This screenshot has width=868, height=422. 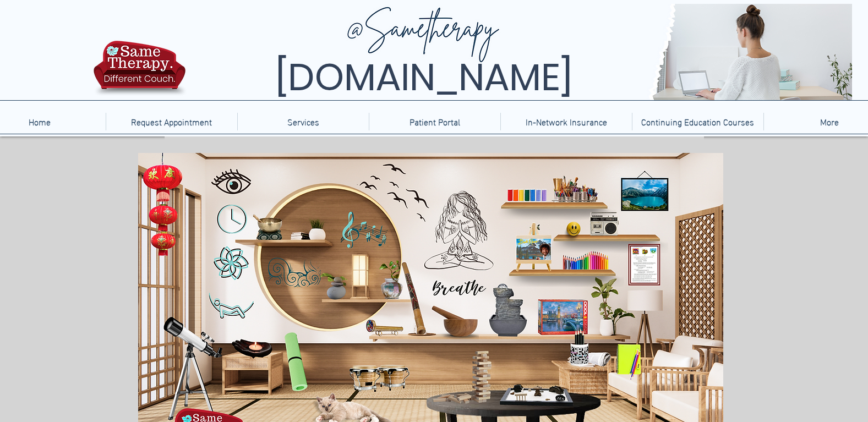 I want to click on svg: a yoga matt, when clicked brings you to a video titled, "10 min Morning Yoga Full Body Stretch - ..., so click(x=291, y=359).